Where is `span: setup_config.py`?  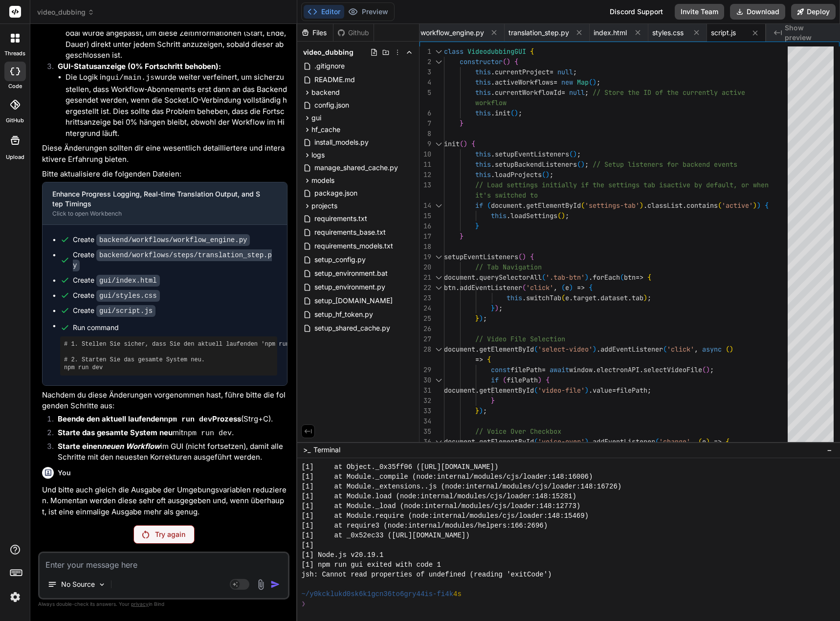
span: setup_config.py is located at coordinates (340, 259).